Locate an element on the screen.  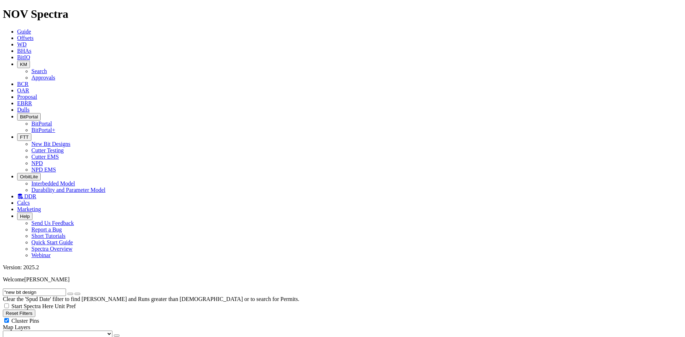
span: Cluster Pins is located at coordinates (25, 321).